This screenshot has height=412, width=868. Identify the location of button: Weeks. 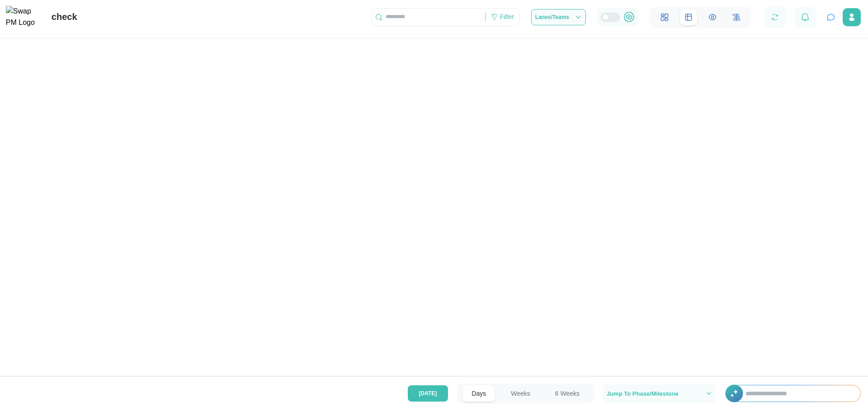
(520, 394).